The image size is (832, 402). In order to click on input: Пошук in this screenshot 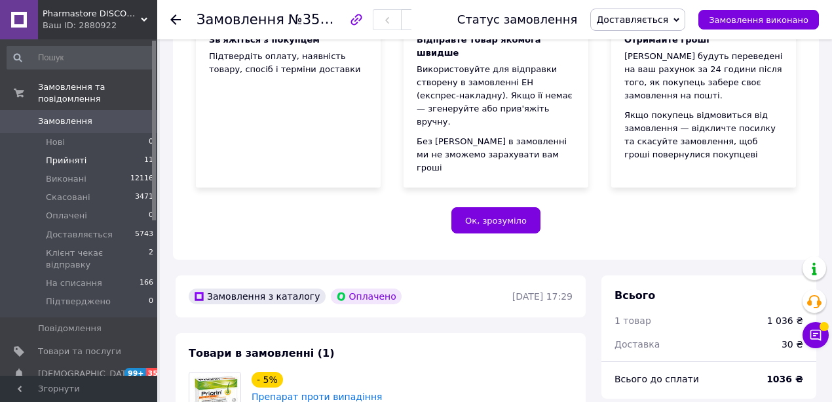, I will do `click(81, 58)`.